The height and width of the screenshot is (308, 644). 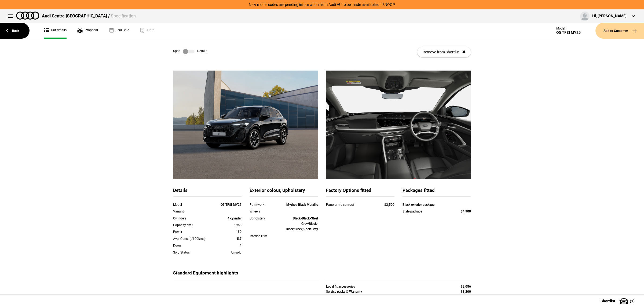 I want to click on strong: $3,200, so click(x=466, y=291).